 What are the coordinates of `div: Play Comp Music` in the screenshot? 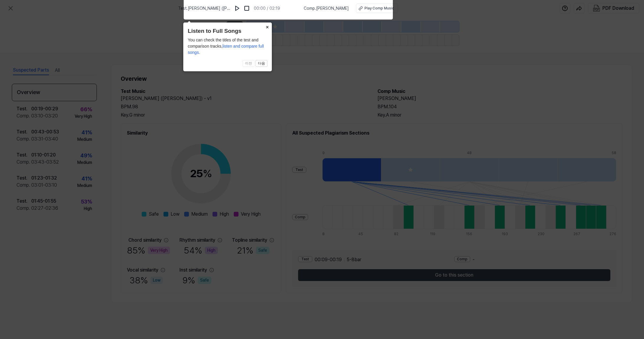 It's located at (380, 8).